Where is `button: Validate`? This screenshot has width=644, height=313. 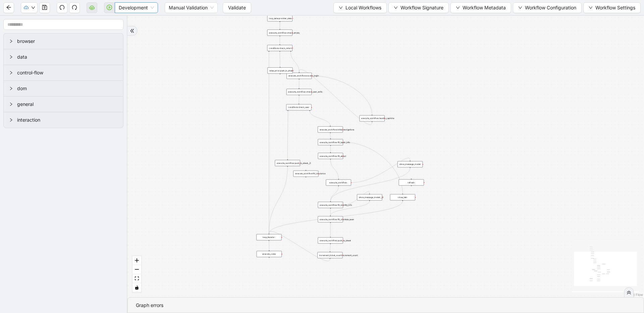 button: Validate is located at coordinates (237, 8).